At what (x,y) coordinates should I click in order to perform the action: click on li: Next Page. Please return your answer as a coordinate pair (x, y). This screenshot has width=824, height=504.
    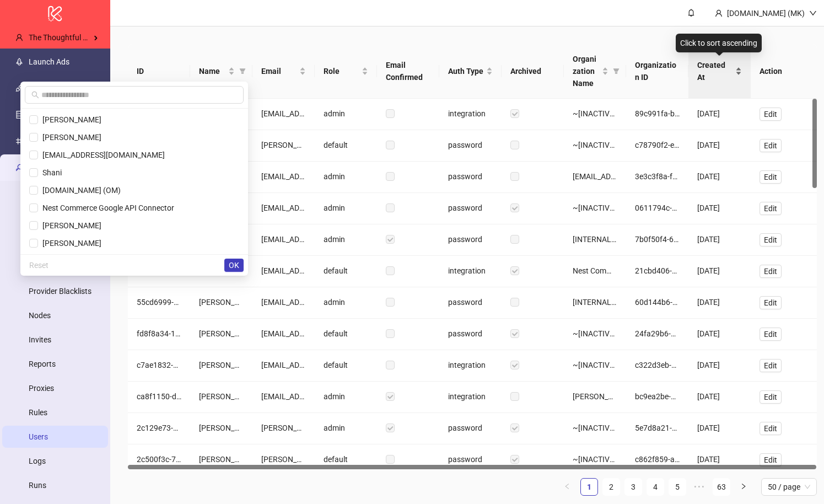
    Looking at the image, I should click on (743, 487).